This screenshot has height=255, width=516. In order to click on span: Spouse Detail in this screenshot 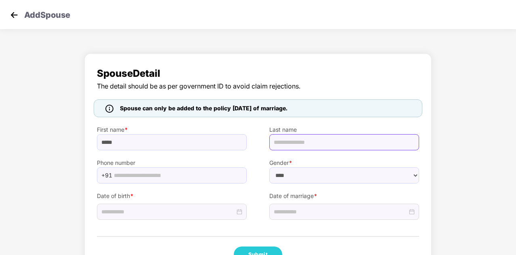, I will do `click(258, 74)`.